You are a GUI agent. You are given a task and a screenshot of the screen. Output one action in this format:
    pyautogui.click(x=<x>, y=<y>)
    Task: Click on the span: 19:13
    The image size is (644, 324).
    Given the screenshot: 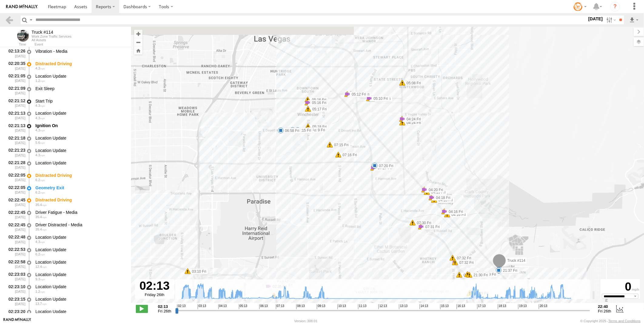 What is the action you would take?
    pyautogui.click(x=522, y=307)
    